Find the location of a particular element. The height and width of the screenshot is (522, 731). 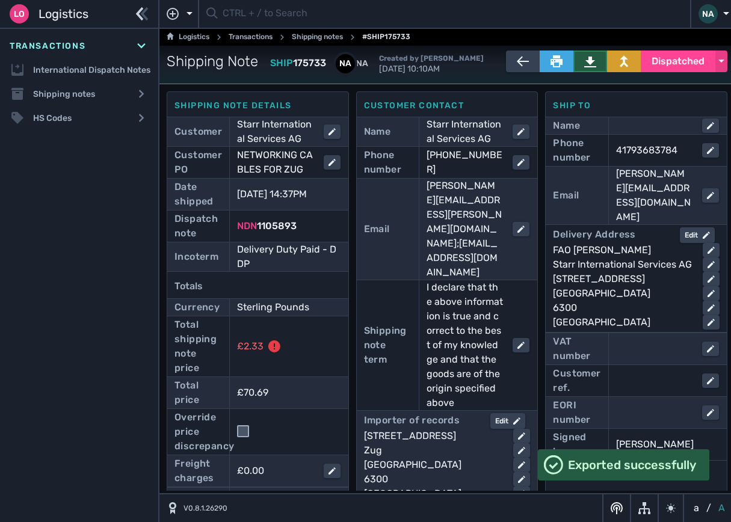

span: Logistics is located at coordinates (63, 14).